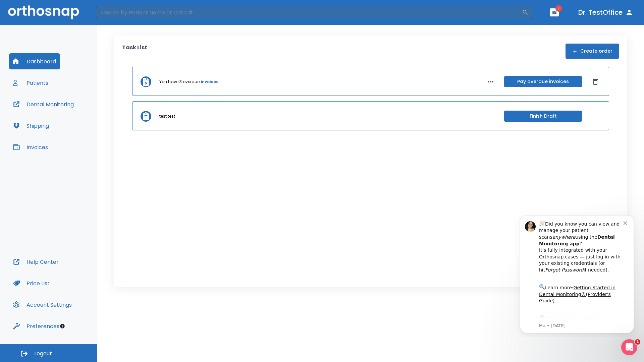 The image size is (644, 362). Describe the element at coordinates (59, 113) in the screenshot. I see `a: App Store` at that location.